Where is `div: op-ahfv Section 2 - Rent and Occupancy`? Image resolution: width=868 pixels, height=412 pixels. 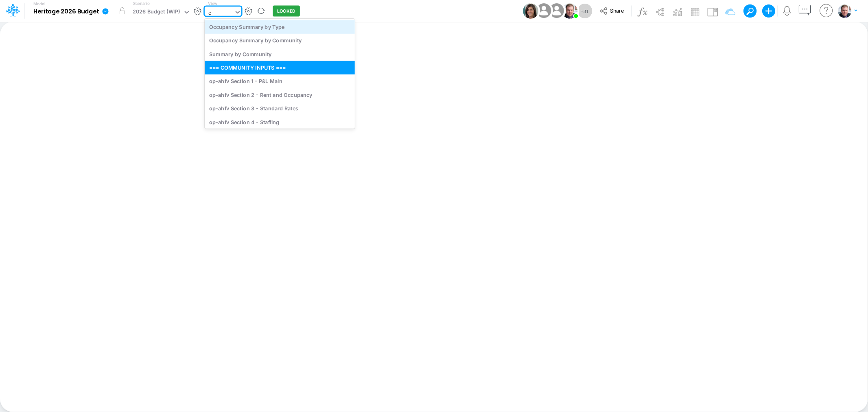 div: op-ahfv Section 2 - Rent and Occupancy is located at coordinates (279, 94).